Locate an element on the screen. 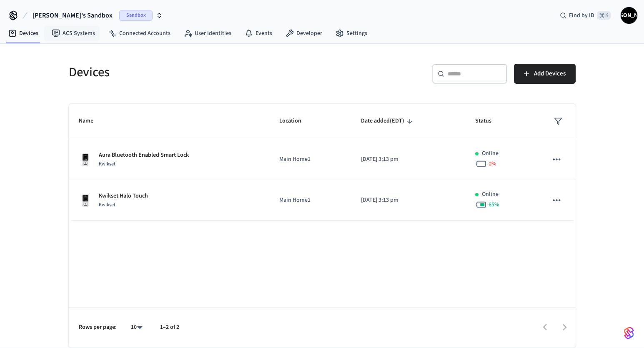  a: ACS Systems is located at coordinates (73, 34).